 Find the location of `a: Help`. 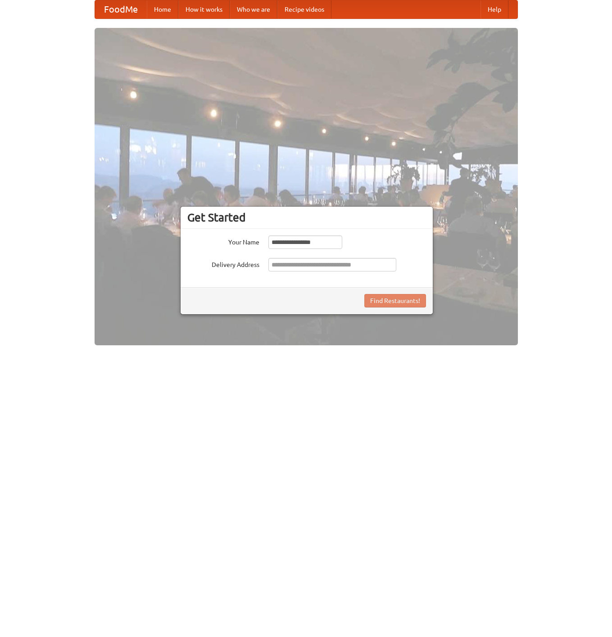

a: Help is located at coordinates (494, 9).